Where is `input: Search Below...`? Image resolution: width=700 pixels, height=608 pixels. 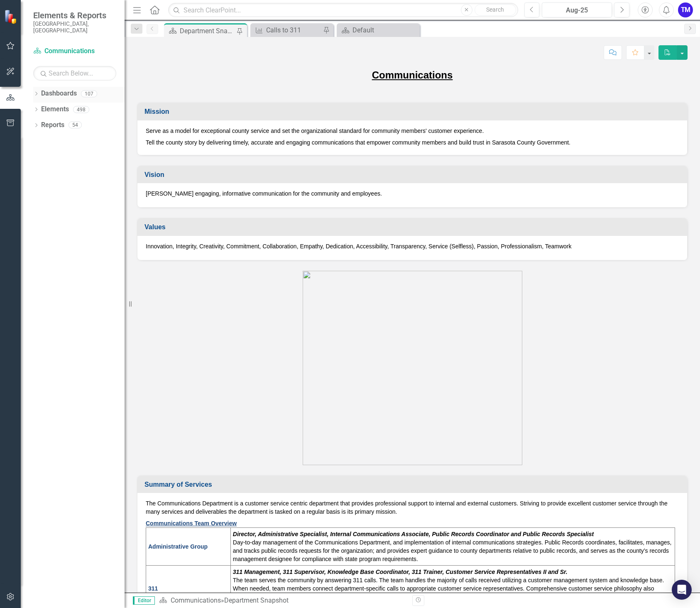
input: Search Below... is located at coordinates (75, 73).